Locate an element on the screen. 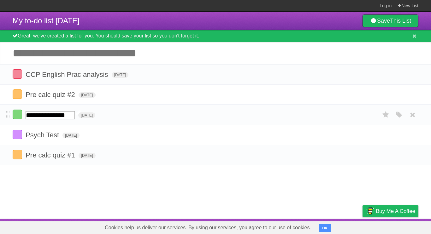 The width and height of the screenshot is (431, 234). a: Terms is located at coordinates (340, 227).